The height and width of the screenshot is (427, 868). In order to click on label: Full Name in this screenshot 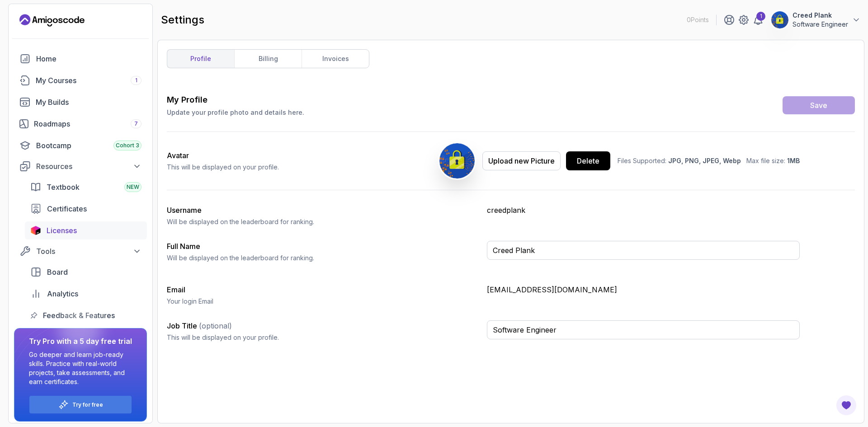, I will do `click(184, 246)`.